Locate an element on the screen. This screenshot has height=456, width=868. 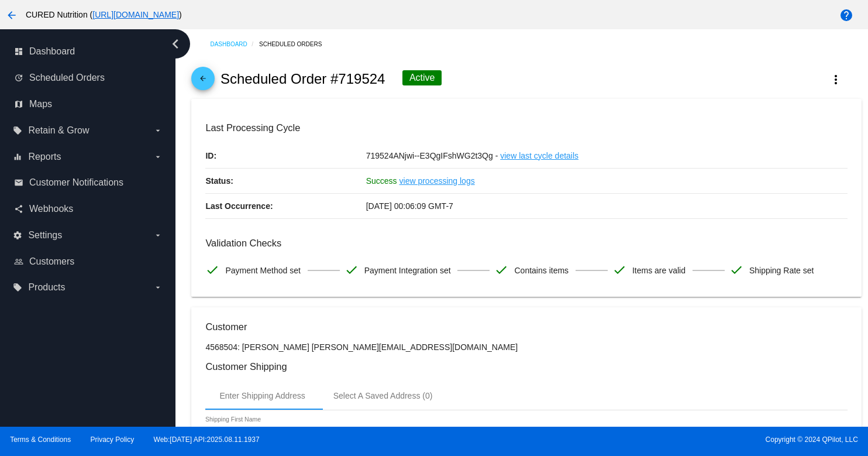
i: dashboard is located at coordinates (19, 51).